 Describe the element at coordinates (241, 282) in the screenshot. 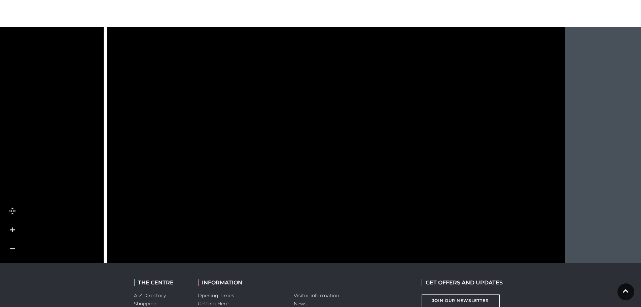

I see `h2: INFORMATION` at that location.